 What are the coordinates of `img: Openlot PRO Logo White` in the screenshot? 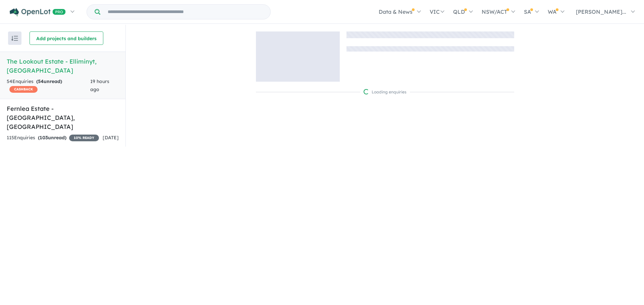 It's located at (38, 12).